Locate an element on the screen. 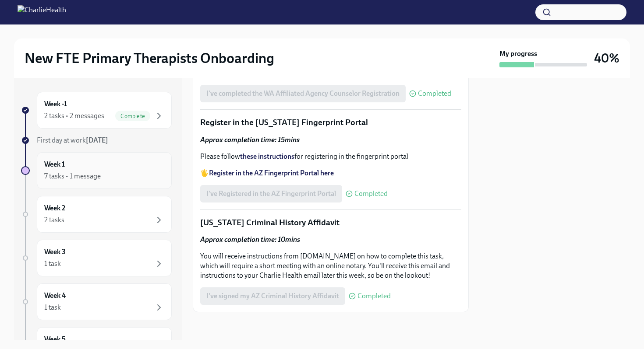 The image size is (644, 349). strong: Approx completion time: 15mins is located at coordinates (250, 139).